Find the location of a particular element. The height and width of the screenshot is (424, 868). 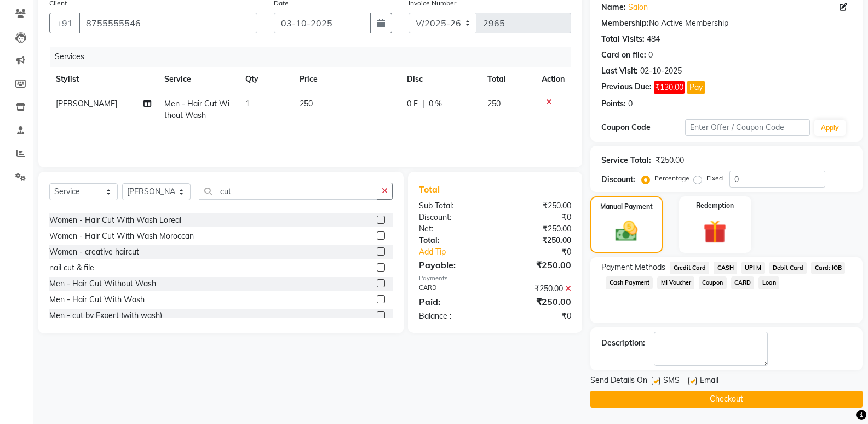

span: Cash Payment is located at coordinates (629, 282).